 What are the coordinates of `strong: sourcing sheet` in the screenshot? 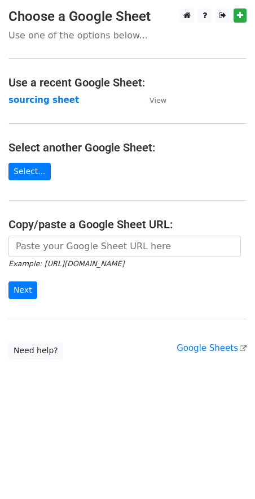 It's located at (44, 100).